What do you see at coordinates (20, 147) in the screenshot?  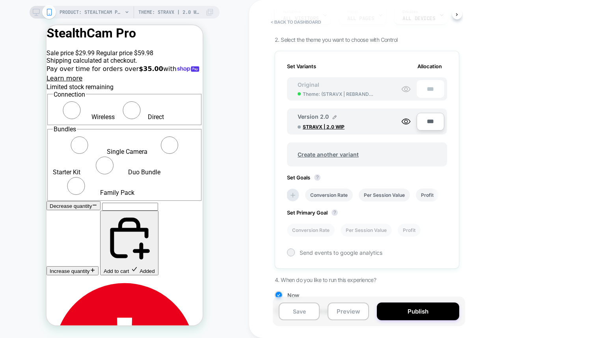 I see `span: Starter Kit` at bounding box center [20, 147].